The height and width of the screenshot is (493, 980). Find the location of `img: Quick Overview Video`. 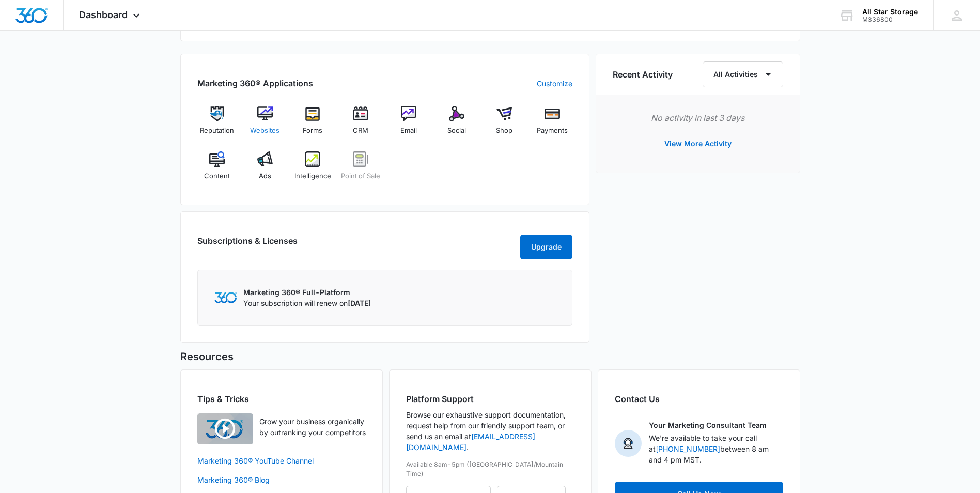

img: Quick Overview Video is located at coordinates (225, 429).